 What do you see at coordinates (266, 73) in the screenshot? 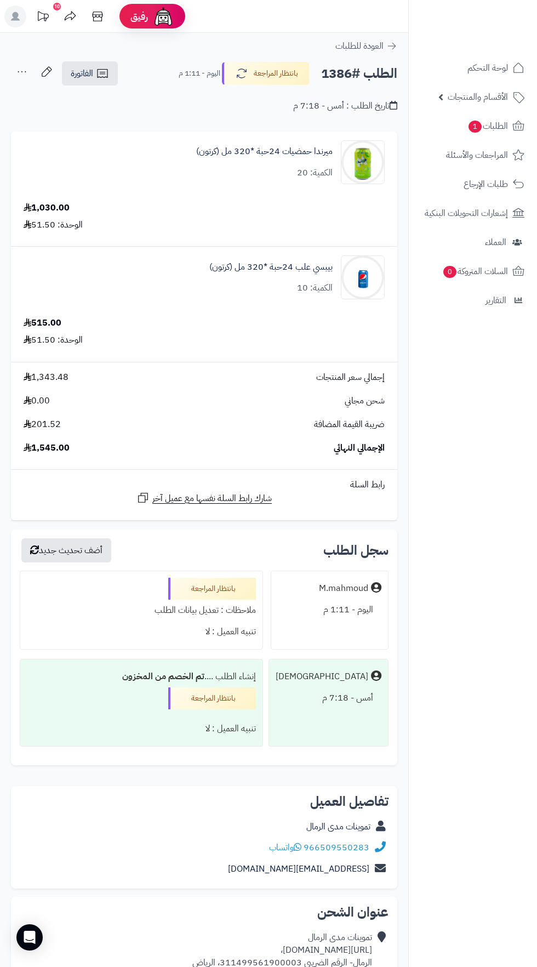
I see `button: بانتظار المراجعة` at bounding box center [266, 73].